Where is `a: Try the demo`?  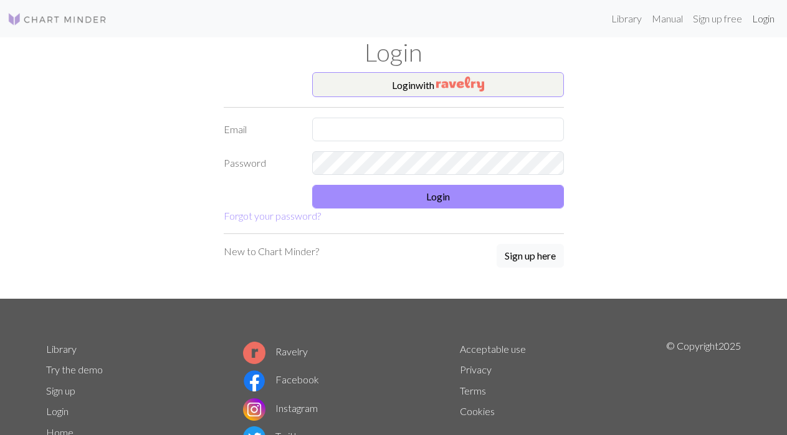
a: Try the demo is located at coordinates (74, 369).